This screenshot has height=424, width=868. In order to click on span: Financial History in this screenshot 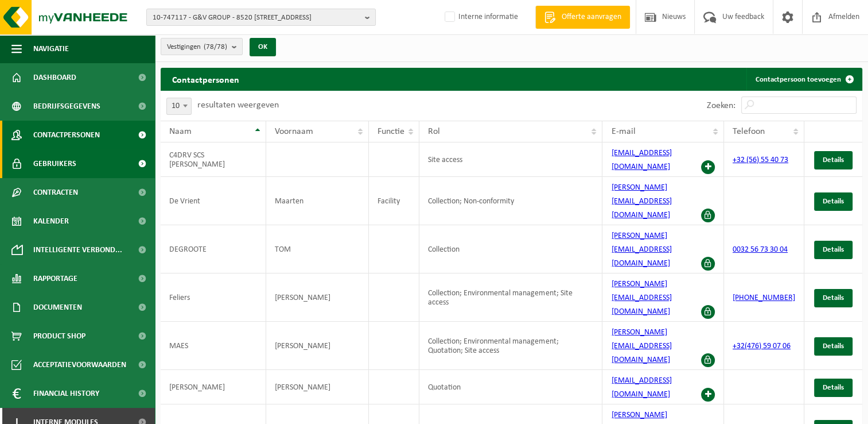, I will do `click(66, 393)`.